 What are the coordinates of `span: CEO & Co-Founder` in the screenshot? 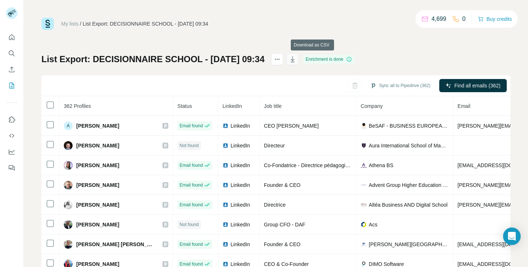 It's located at (286, 264).